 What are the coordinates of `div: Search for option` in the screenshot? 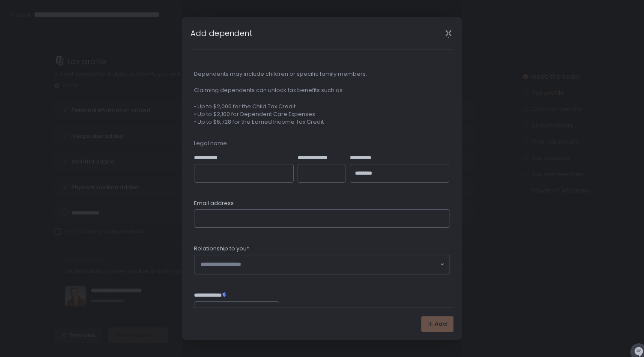 It's located at (322, 264).